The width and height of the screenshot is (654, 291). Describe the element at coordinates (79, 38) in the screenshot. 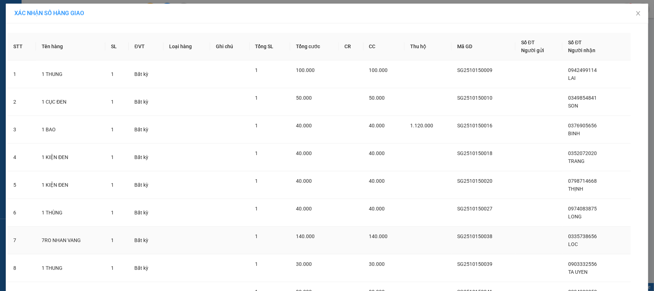

I see `li: (c) 2017` at that location.